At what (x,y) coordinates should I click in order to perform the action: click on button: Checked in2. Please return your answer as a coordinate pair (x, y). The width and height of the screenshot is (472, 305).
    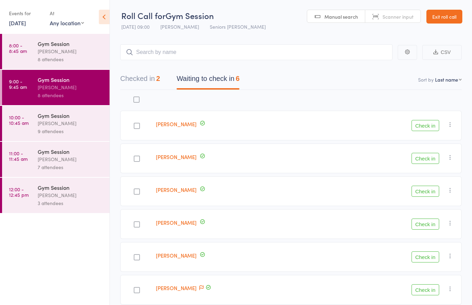
    Looking at the image, I should click on (140, 80).